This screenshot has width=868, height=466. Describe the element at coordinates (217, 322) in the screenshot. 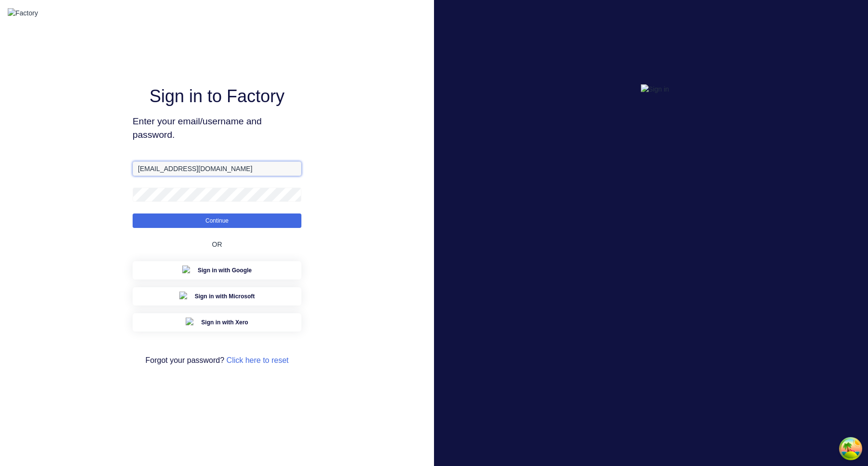

I see `button: Xero Sign inSign in with Xero` at that location.